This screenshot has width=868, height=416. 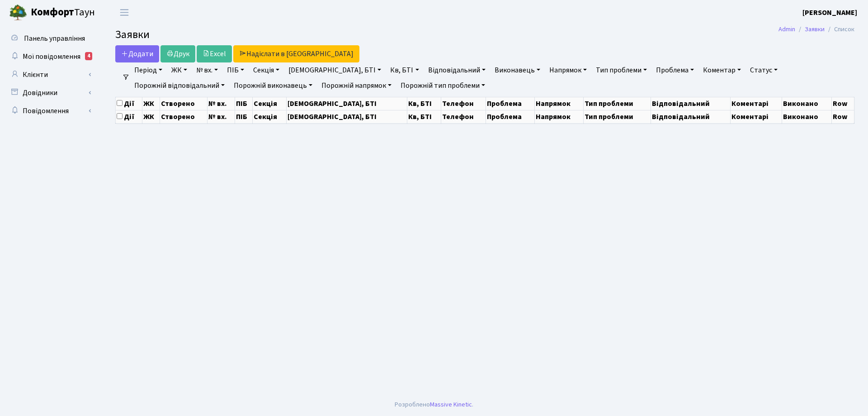 What do you see at coordinates (451, 404) in the screenshot?
I see `a: Massive Kinetic` at bounding box center [451, 404].